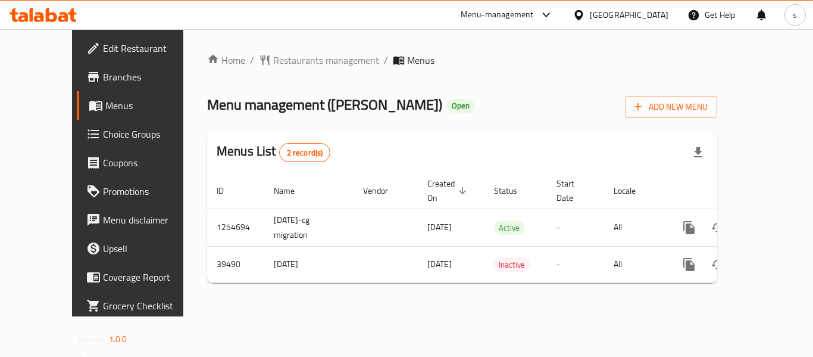  I want to click on a: Grocery Checklist, so click(142, 305).